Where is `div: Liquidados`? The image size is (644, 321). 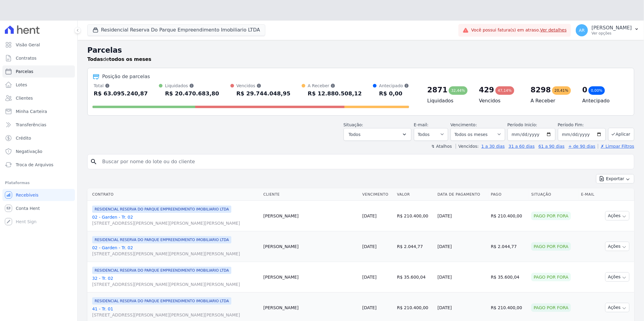
div: Liquidados is located at coordinates (192, 86).